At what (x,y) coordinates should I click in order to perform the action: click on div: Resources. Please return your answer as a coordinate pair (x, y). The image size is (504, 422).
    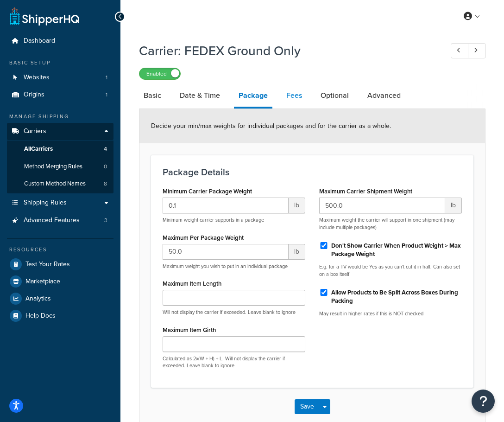
    Looking at the image, I should click on (60, 249).